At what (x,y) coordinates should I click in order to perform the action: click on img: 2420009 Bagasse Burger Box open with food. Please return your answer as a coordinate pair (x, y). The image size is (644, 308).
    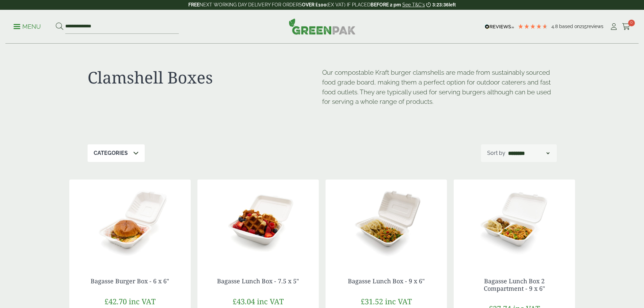
    Looking at the image, I should click on (130, 222).